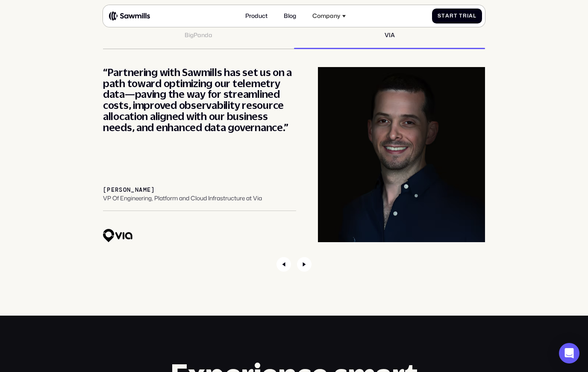  Describe the element at coordinates (390, 35) in the screenshot. I see `div: VIA` at that location.